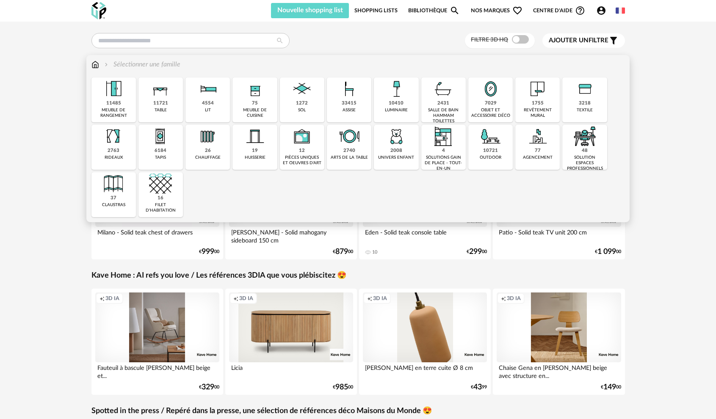  Describe the element at coordinates (569, 40) in the screenshot. I see `span: Ajouter un` at that location.